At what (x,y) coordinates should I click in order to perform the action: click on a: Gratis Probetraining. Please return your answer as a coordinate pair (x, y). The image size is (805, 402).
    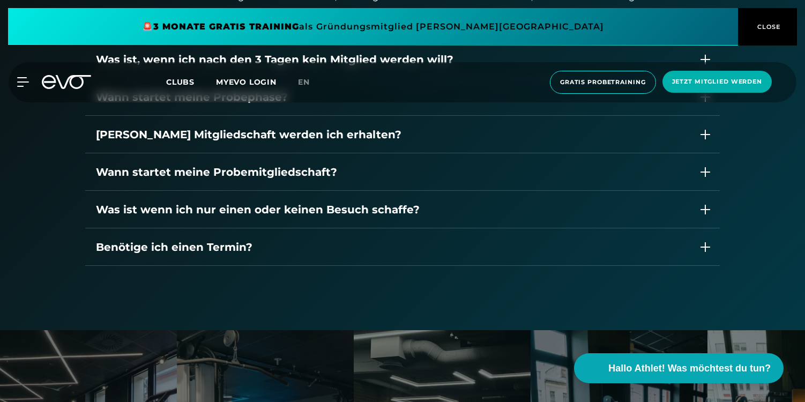
    Looking at the image, I should click on (603, 82).